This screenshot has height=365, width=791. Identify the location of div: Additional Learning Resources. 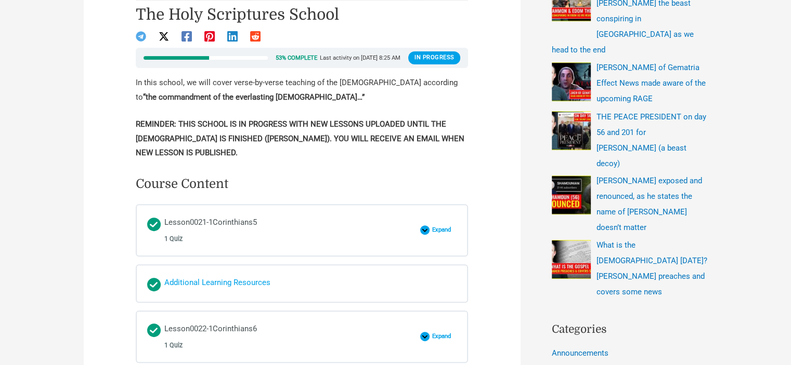
(217, 284).